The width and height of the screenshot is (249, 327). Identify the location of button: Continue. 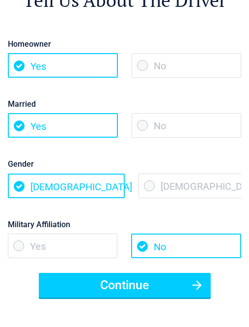
(125, 285).